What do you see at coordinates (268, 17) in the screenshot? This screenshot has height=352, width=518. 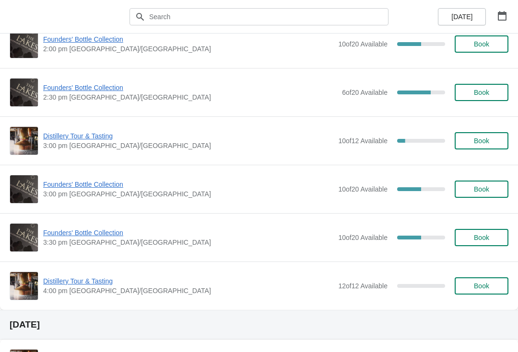 I see `input: Search` at bounding box center [268, 17].